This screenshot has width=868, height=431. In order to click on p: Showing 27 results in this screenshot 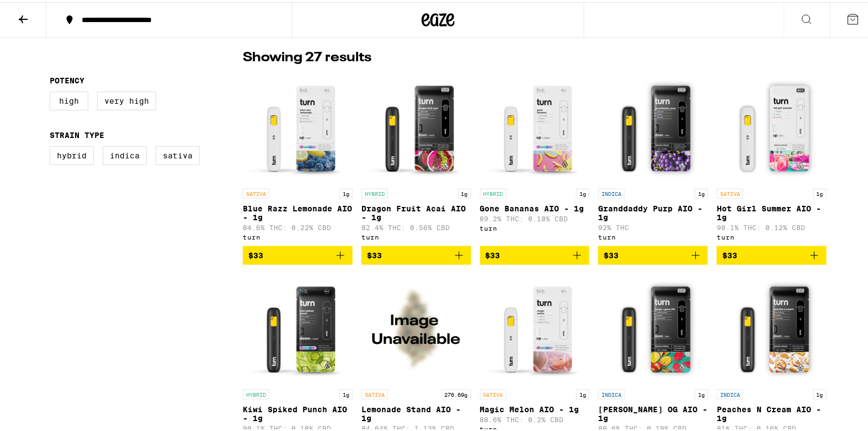, I will do `click(307, 56)`.